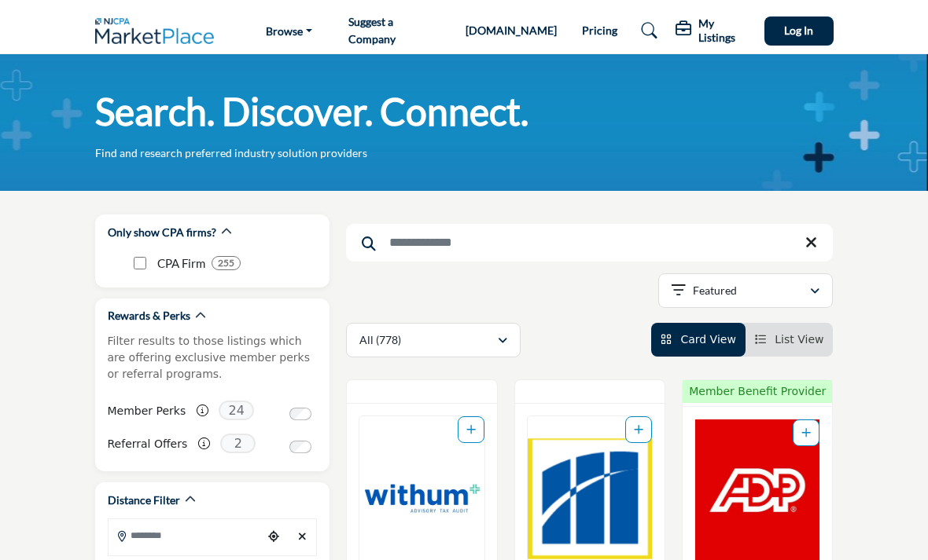  Describe the element at coordinates (757, 391) in the screenshot. I see `span: Member Benefit Provider` at that location.